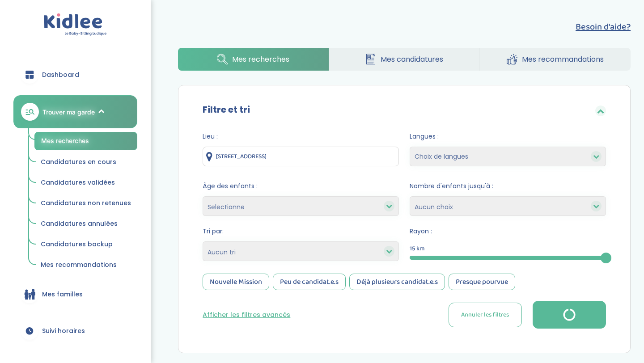  What do you see at coordinates (85, 203) in the screenshot?
I see `span: Candidatures non retenues` at bounding box center [85, 203].